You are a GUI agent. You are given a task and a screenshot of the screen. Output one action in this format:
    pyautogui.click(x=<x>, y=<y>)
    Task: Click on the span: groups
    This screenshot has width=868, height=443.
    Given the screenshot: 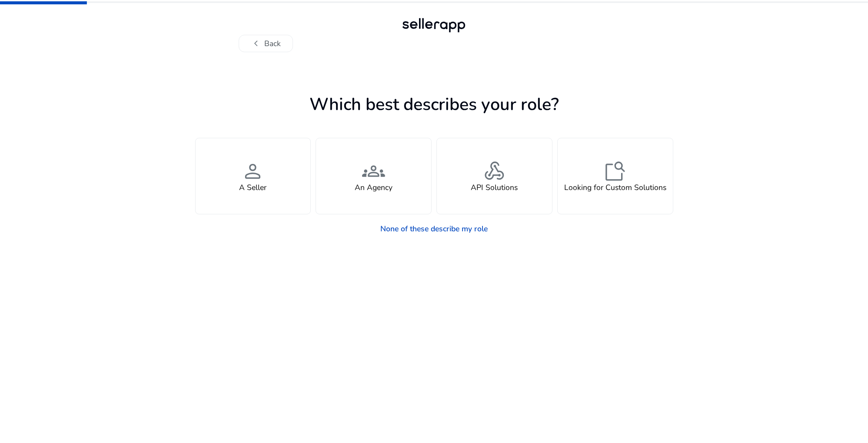 What is the action you would take?
    pyautogui.click(x=373, y=171)
    